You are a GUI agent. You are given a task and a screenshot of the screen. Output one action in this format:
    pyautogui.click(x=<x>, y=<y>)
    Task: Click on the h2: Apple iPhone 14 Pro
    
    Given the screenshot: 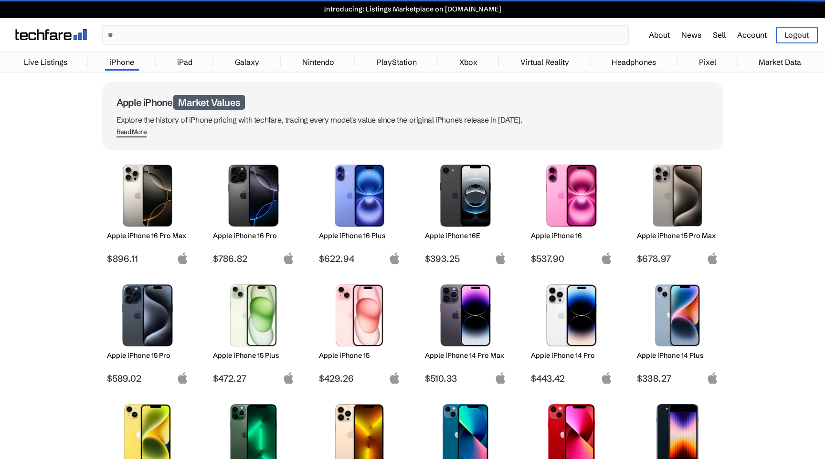 What is the action you would take?
    pyautogui.click(x=571, y=356)
    